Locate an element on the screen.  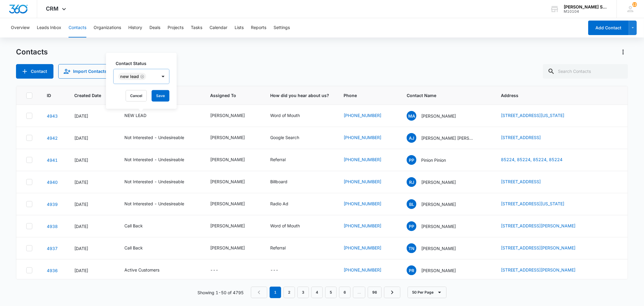
div: Assigned To - Brian Johnston - Select to Edit Field is located at coordinates (233, 226).